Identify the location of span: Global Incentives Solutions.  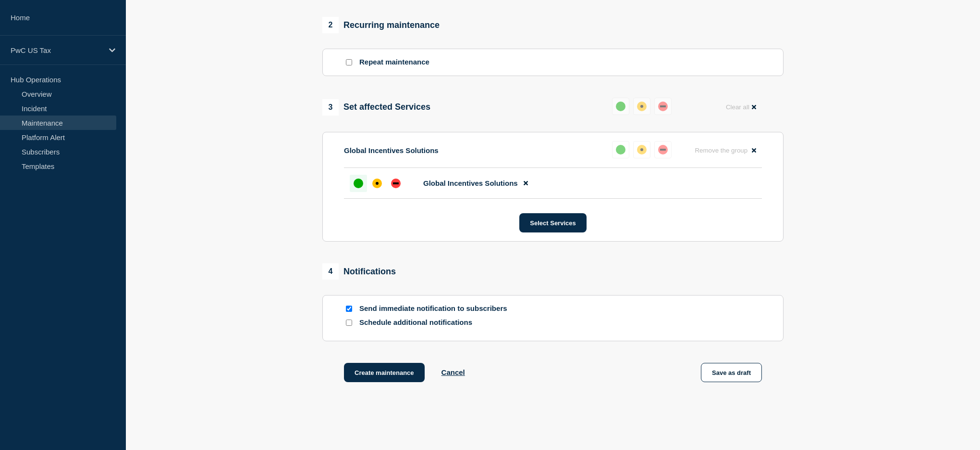
(470, 183).